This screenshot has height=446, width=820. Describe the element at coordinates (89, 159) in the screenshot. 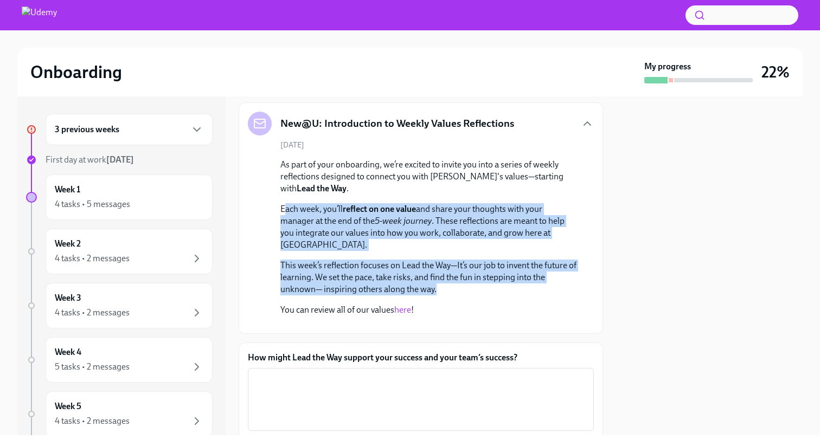

I see `span: First day at work` at that location.